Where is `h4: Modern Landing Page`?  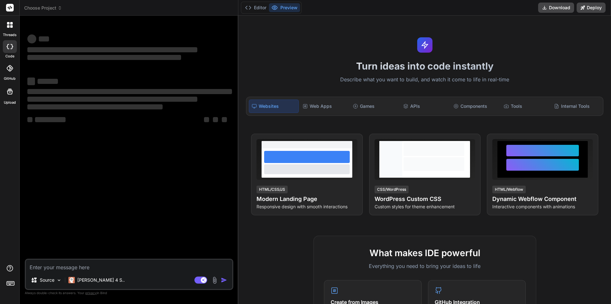
h4: Modern Landing Page is located at coordinates (307, 199).